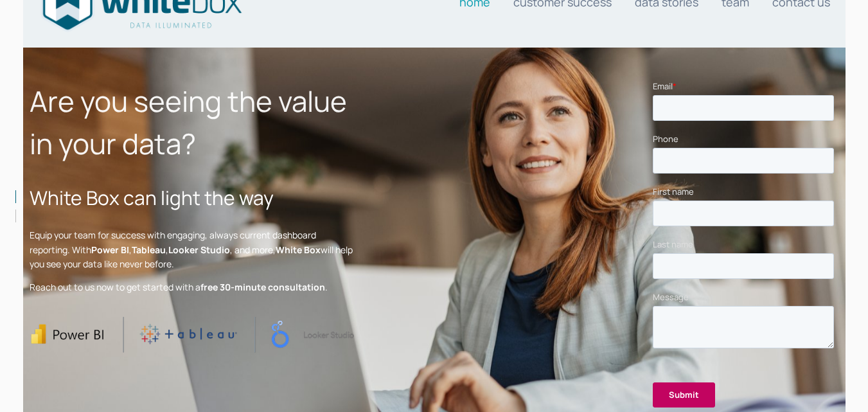  What do you see at coordinates (191, 198) in the screenshot?
I see `h2: White Box can light the way` at bounding box center [191, 198].